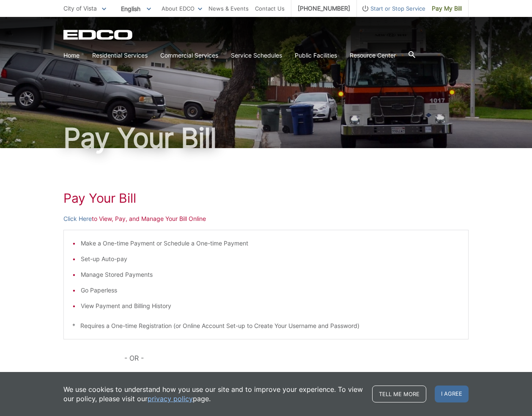  I want to click on a: Tell me more, so click(400, 394).